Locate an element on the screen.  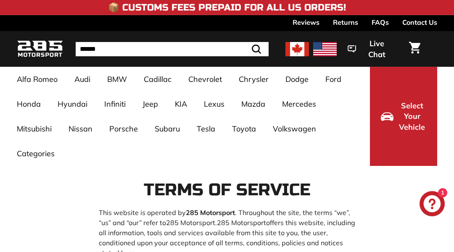
a: Porsche is located at coordinates (123, 128).